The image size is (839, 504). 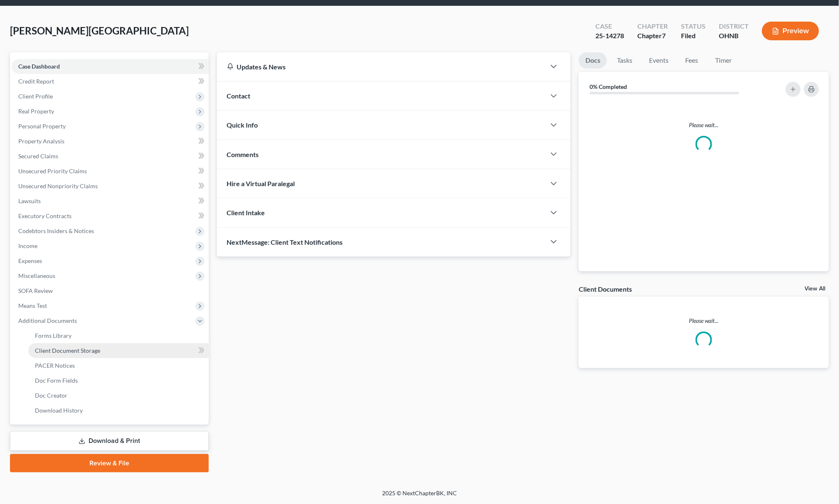 What do you see at coordinates (110, 156) in the screenshot?
I see `a: Secured Claims` at bounding box center [110, 156].